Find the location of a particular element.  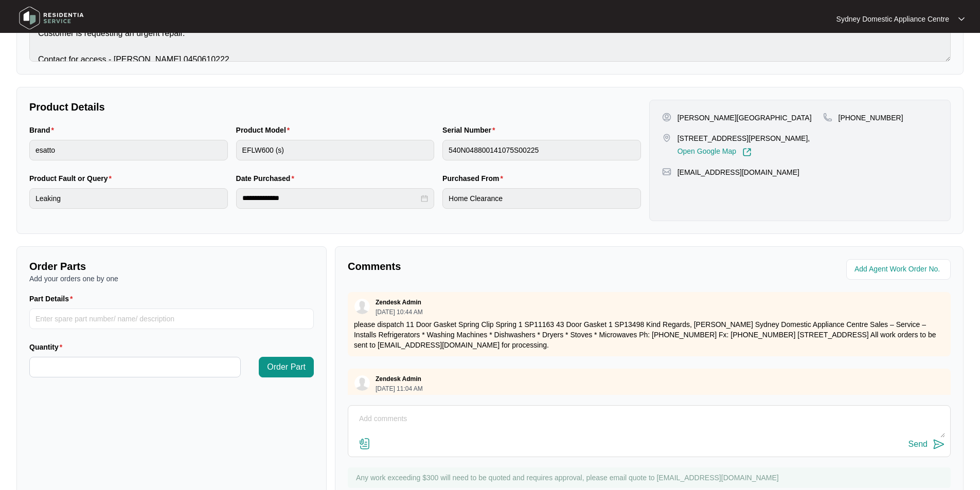

p: Sydney Domestic Appliance Centre is located at coordinates (892, 19).